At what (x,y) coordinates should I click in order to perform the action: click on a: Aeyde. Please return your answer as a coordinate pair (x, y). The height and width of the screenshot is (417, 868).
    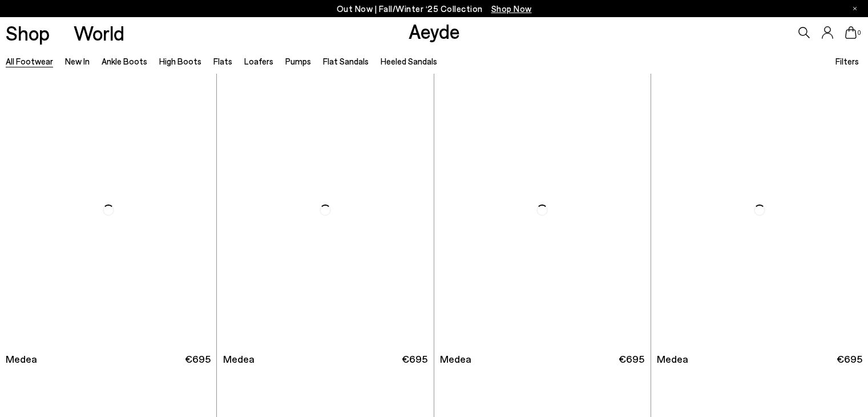
    Looking at the image, I should click on (434, 31).